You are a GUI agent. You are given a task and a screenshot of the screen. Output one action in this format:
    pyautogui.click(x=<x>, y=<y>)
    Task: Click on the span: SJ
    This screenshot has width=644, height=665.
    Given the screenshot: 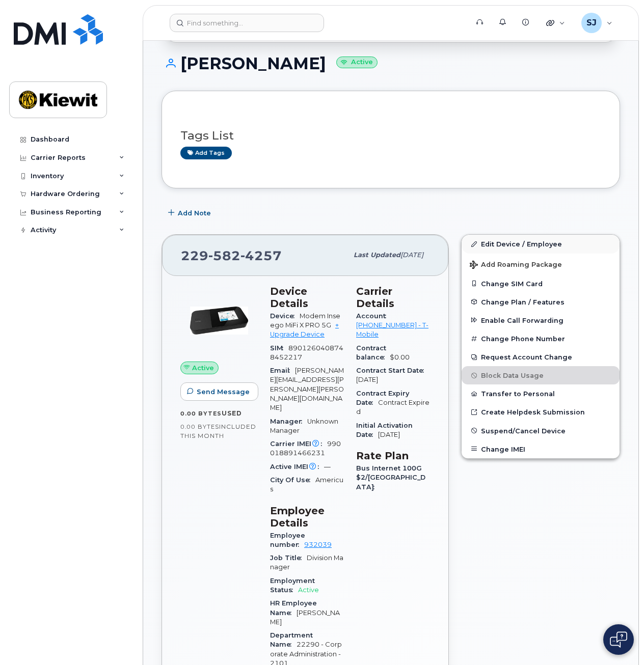 What is the action you would take?
    pyautogui.click(x=592, y=23)
    